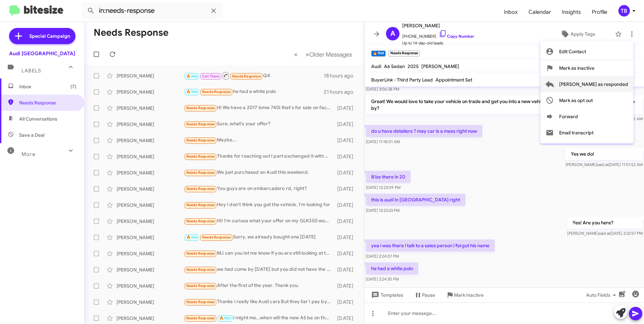  I want to click on button: Email transcript, so click(586, 133).